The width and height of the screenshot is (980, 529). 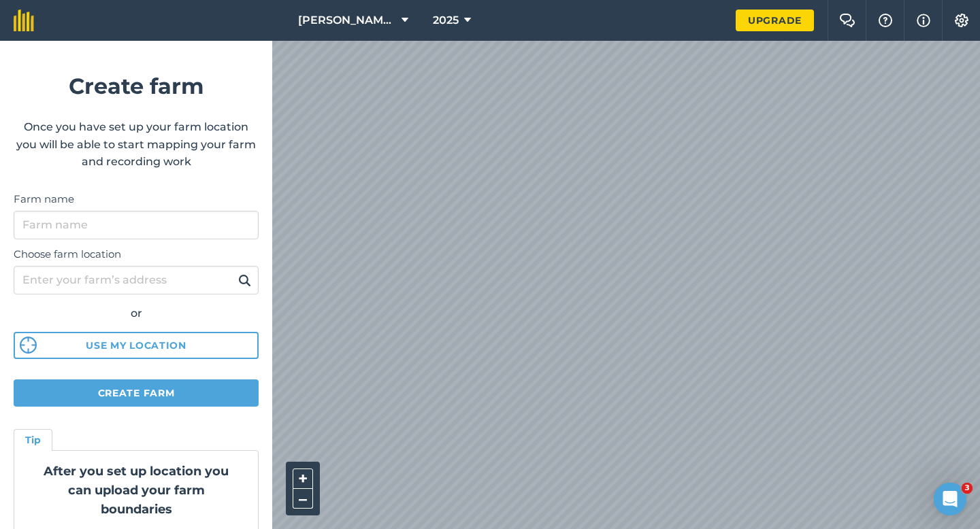 What do you see at coordinates (136, 314) in the screenshot?
I see `div: or` at bounding box center [136, 314].